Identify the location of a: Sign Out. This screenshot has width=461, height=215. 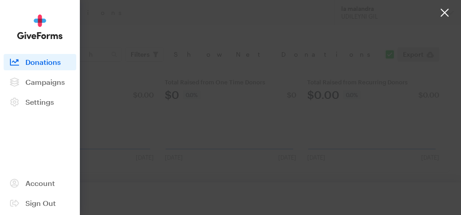
(40, 203).